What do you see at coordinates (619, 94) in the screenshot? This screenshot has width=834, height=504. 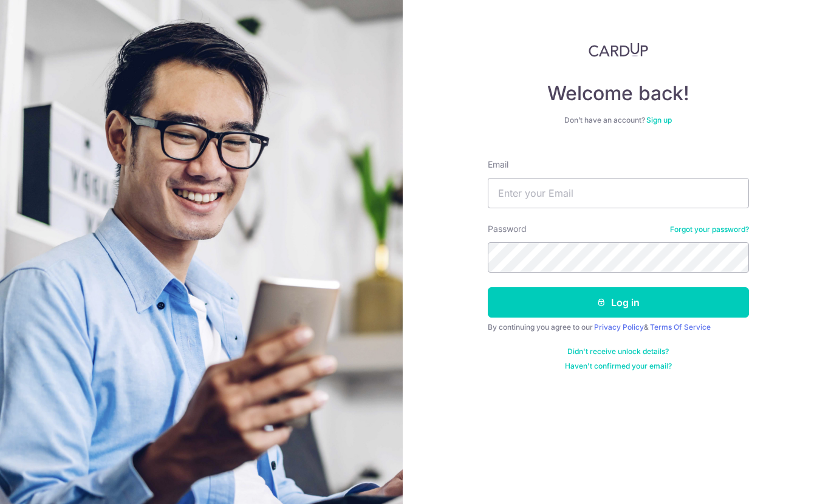 I see `h4: Welcome back!` at bounding box center [619, 94].